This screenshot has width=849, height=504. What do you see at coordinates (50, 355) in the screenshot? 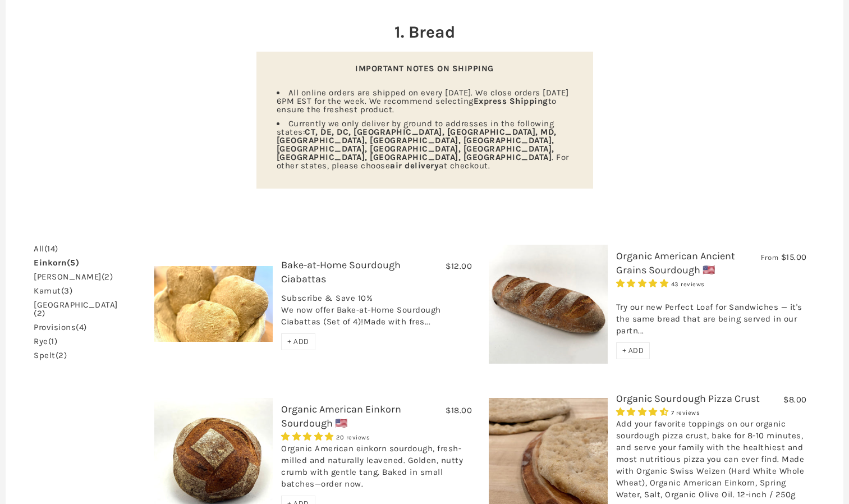
I see `a: spelt(2)` at bounding box center [50, 355].